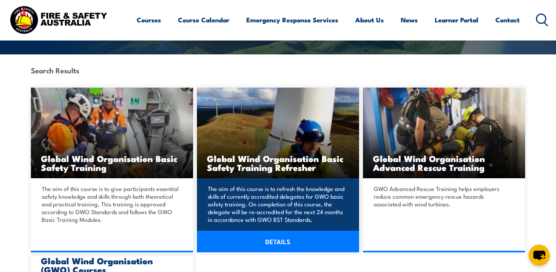  Describe the element at coordinates (112, 133) in the screenshot. I see `img: Global Wind Organisation Basic Safety Training` at that location.